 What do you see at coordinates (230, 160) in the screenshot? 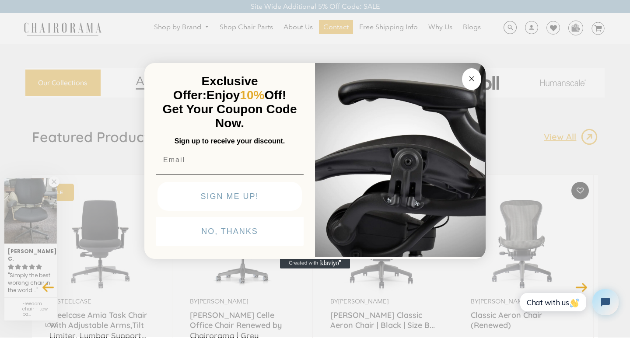
I see `input: Email` at bounding box center [230, 160].